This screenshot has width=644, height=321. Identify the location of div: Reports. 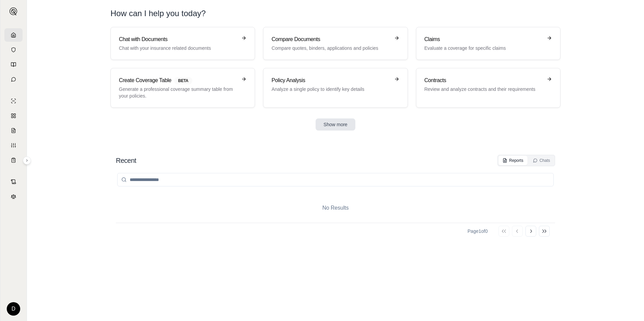
(513, 160).